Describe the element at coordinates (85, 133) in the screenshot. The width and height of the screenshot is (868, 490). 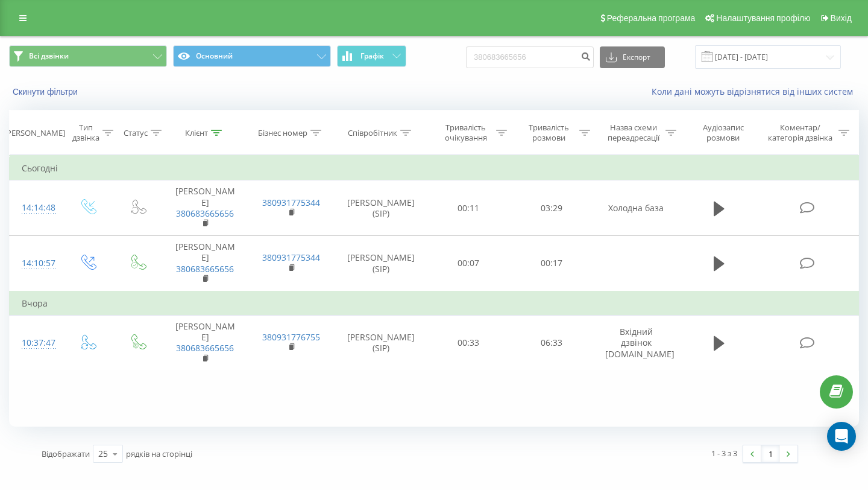
I see `div: Тип дзвінка` at that location.